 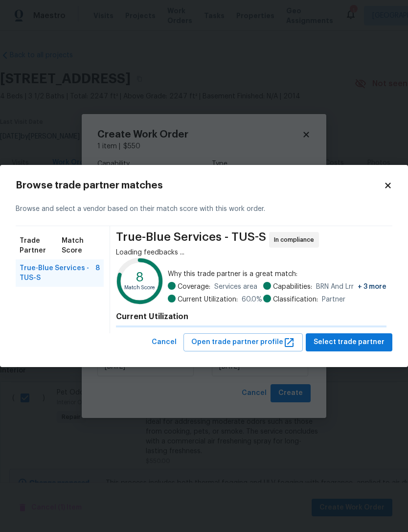 What do you see at coordinates (352, 287) in the screenshot?
I see `span: BRN And Lrr` at bounding box center [352, 287].